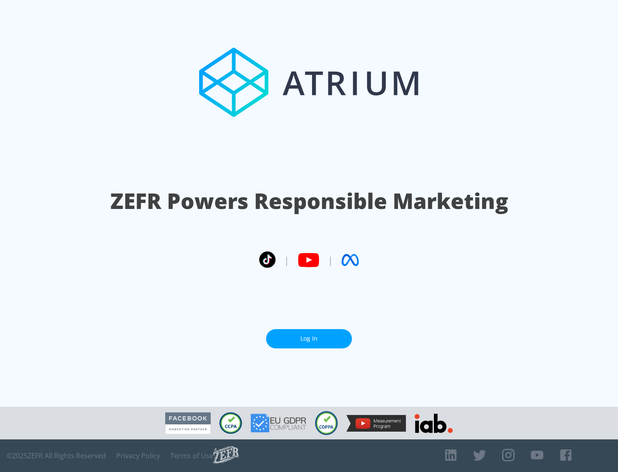  Describe the element at coordinates (309, 339) in the screenshot. I see `a: Log In` at that location.